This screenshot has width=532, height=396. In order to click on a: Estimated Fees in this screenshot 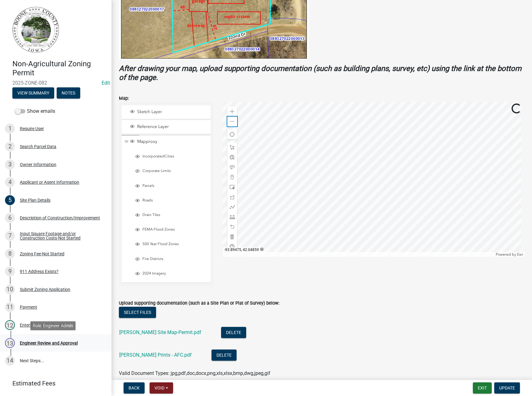, I will do `click(54, 384)`.